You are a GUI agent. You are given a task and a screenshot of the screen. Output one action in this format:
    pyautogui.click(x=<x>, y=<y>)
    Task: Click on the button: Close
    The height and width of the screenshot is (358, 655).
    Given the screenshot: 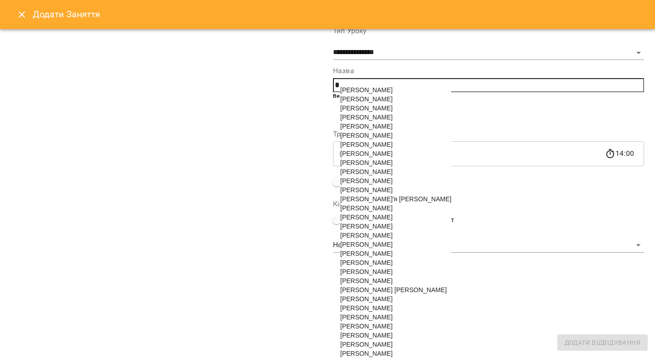 What is the action you would take?
    pyautogui.click(x=22, y=15)
    